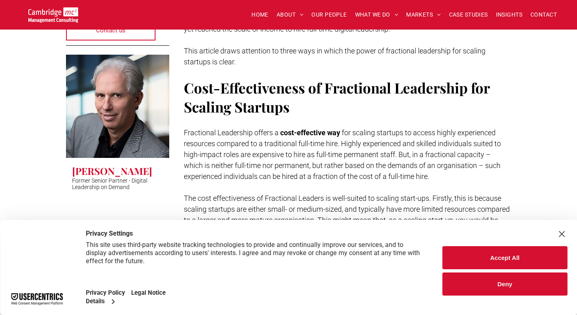  Describe the element at coordinates (329, 15) in the screenshot. I see `a: OUR PEOPLE` at that location.